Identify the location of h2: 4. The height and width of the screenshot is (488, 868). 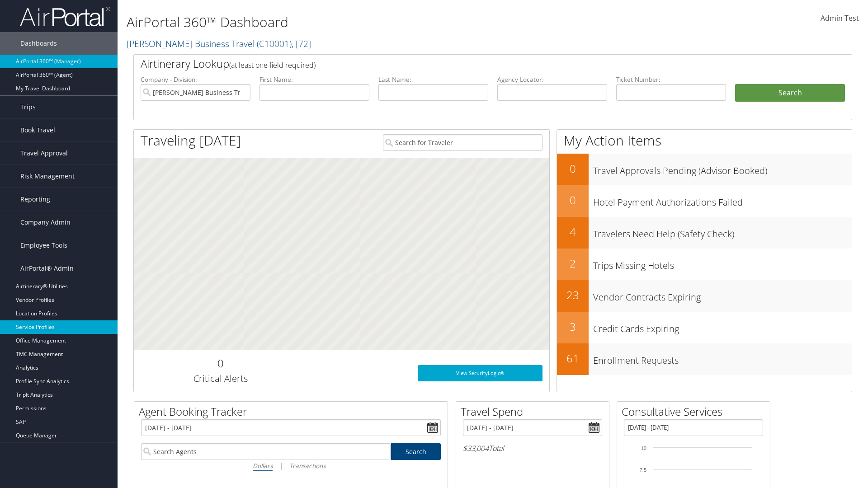
(573, 232).